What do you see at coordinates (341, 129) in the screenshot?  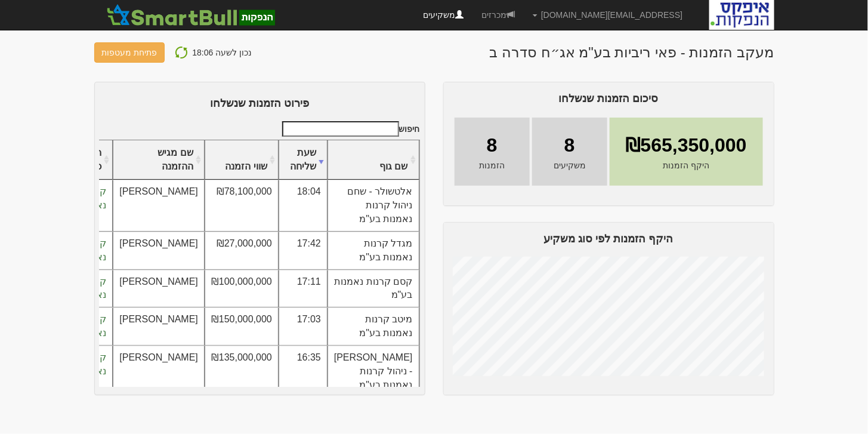 I see `input: חיפוש` at bounding box center [341, 129].